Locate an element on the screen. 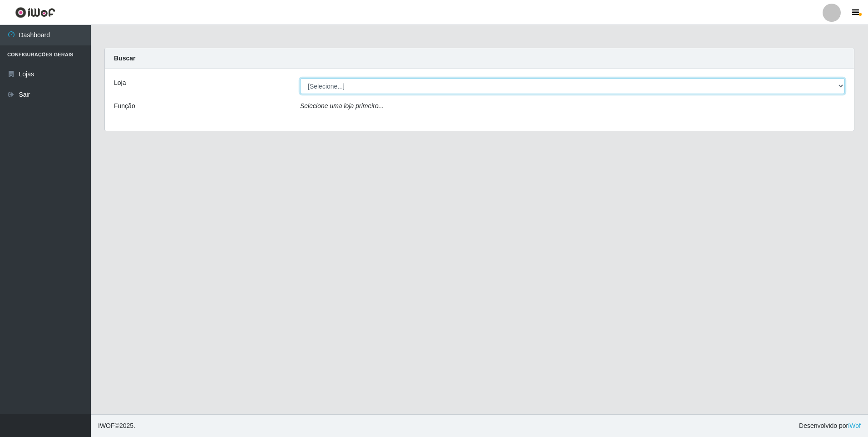  label: Loja is located at coordinates (120, 83).